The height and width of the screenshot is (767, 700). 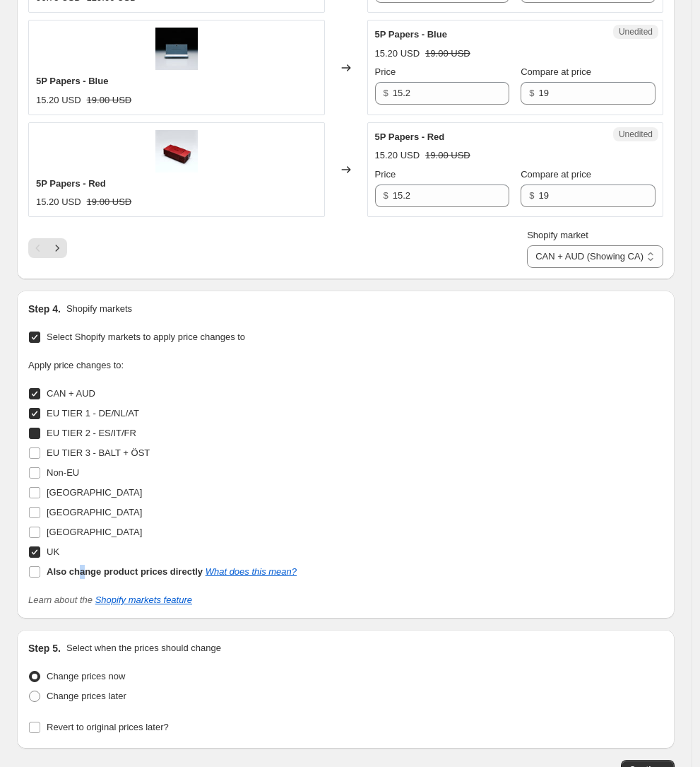 I want to click on p: Select when the prices should change, so click(x=143, y=648).